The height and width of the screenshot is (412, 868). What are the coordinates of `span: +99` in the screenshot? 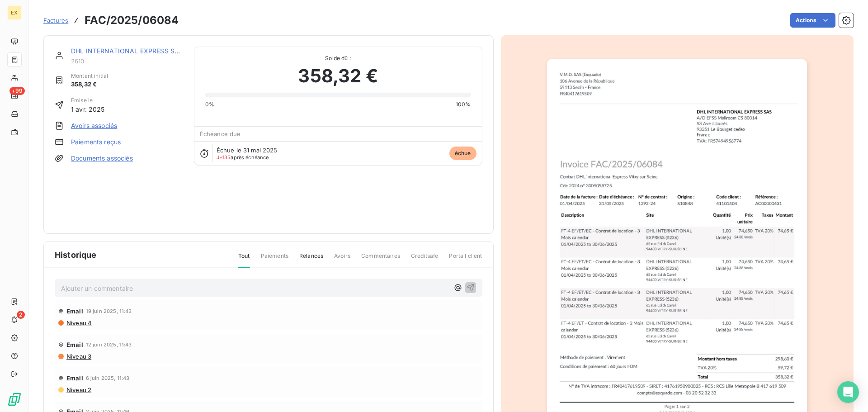 It's located at (17, 91).